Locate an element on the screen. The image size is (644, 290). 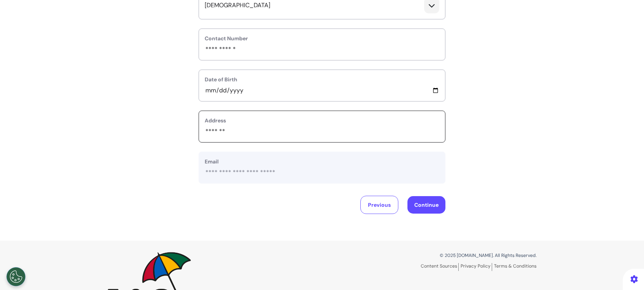
button: Previous is located at coordinates (379, 205).